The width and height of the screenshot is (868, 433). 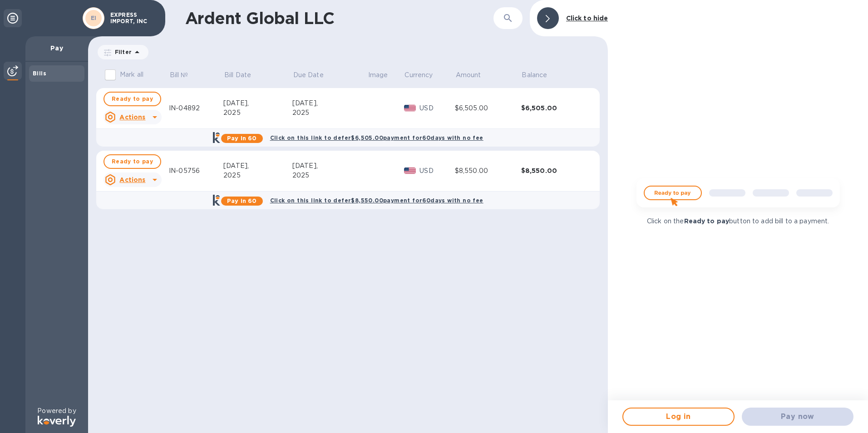 I want to click on b: EI, so click(x=93, y=18).